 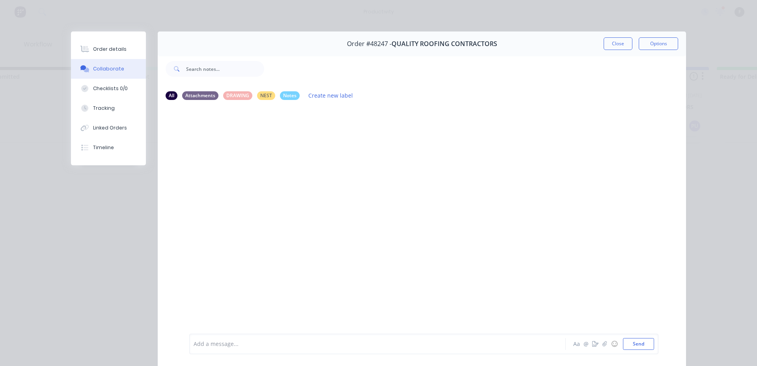 What do you see at coordinates (444, 44) in the screenshot?
I see `span: QUALITY ROOFING CONTRACTORS` at bounding box center [444, 44].